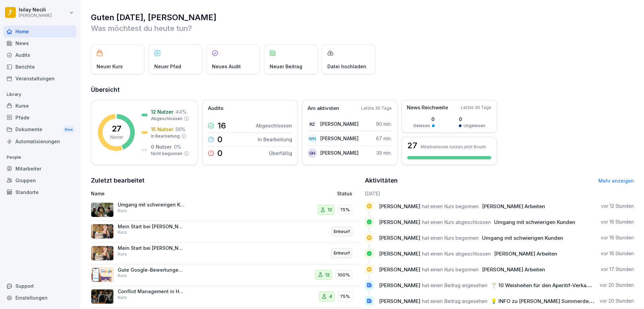 Image resolution: width=644 pixels, height=309 pixels. I want to click on p: Nutzer, so click(117, 137).